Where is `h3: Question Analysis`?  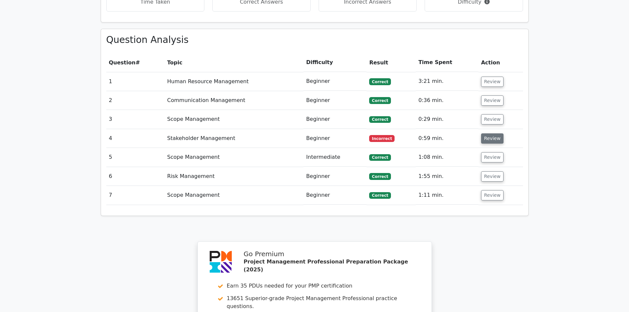
h3: Question Analysis is located at coordinates (315, 40).